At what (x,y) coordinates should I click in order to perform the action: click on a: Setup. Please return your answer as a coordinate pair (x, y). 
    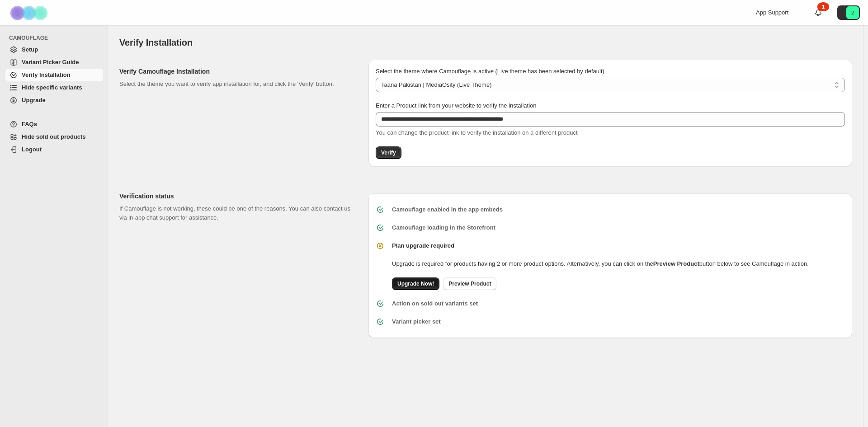
    Looking at the image, I should click on (54, 50).